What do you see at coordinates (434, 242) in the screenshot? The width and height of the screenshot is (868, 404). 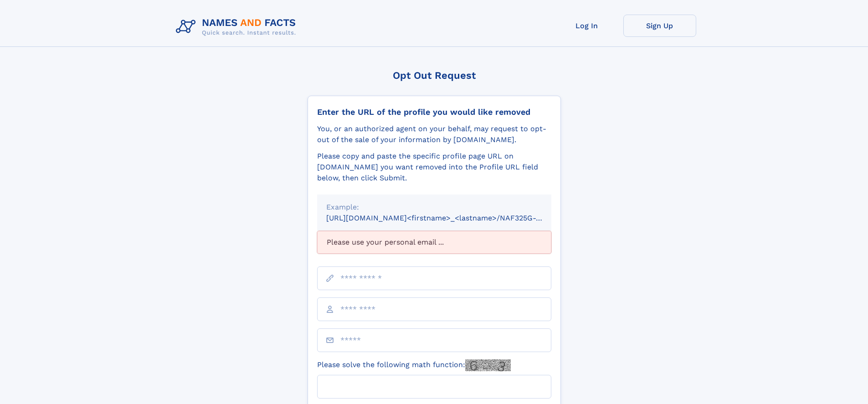 I see `div: Please use your personal email ...` at bounding box center [434, 242].